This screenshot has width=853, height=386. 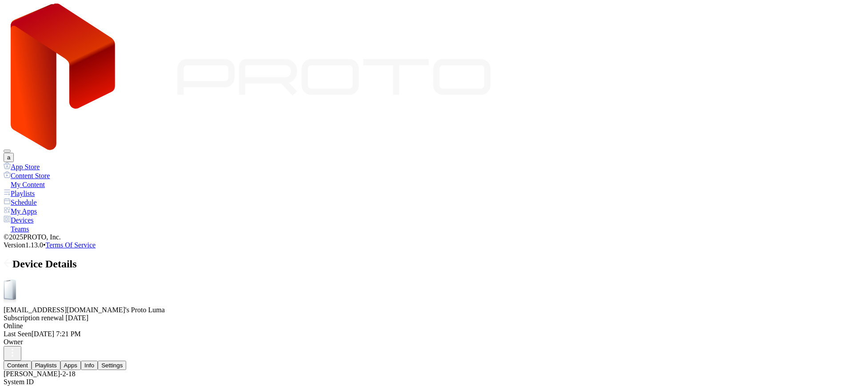 What do you see at coordinates (426, 382) in the screenshot?
I see `div: System ID` at bounding box center [426, 382].